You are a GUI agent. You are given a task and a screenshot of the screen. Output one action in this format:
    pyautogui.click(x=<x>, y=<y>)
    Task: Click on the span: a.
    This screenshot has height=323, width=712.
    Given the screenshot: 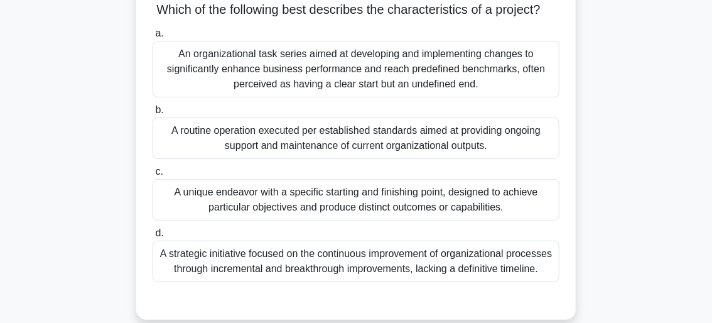 What is the action you would take?
    pyautogui.click(x=159, y=33)
    